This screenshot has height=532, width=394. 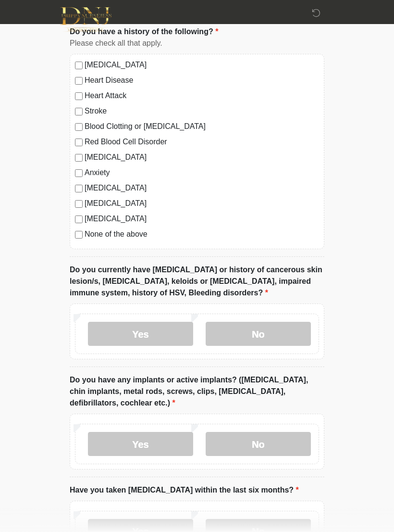 What do you see at coordinates (202, 234) in the screenshot?
I see `label: None of the above` at bounding box center [202, 234].